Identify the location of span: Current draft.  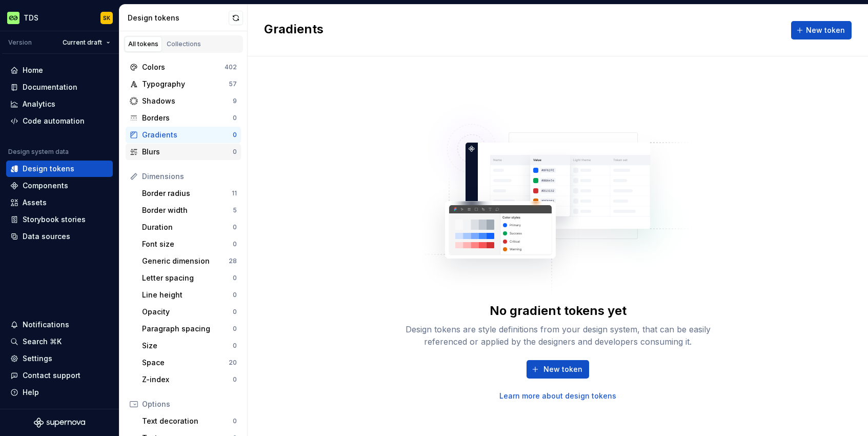
(82, 43).